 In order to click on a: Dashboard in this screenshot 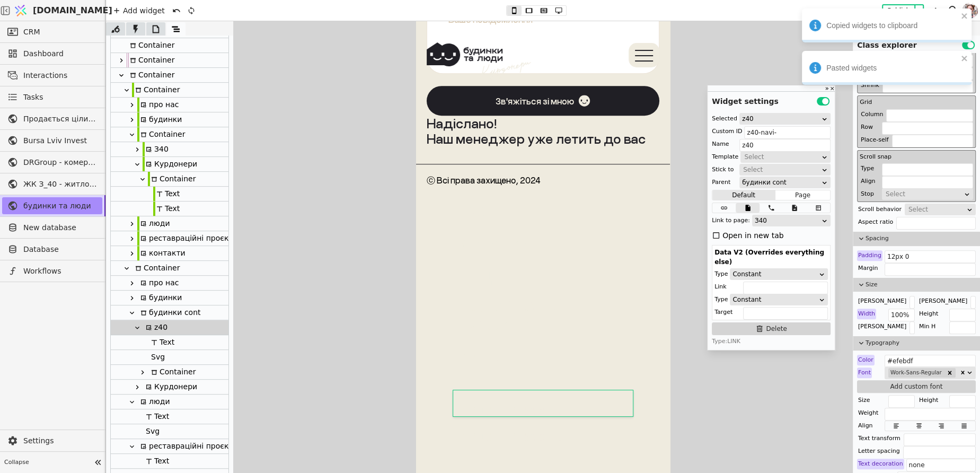, I will do `click(52, 54)`.